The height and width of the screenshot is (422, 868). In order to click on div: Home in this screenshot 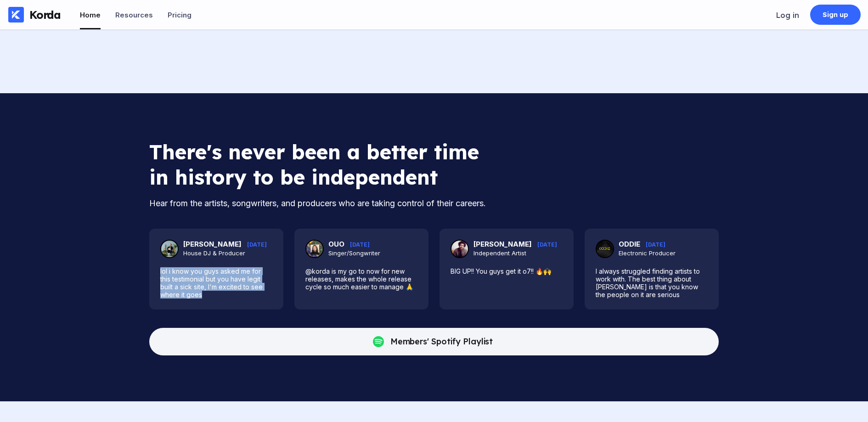, I will do `click(90, 15)`.